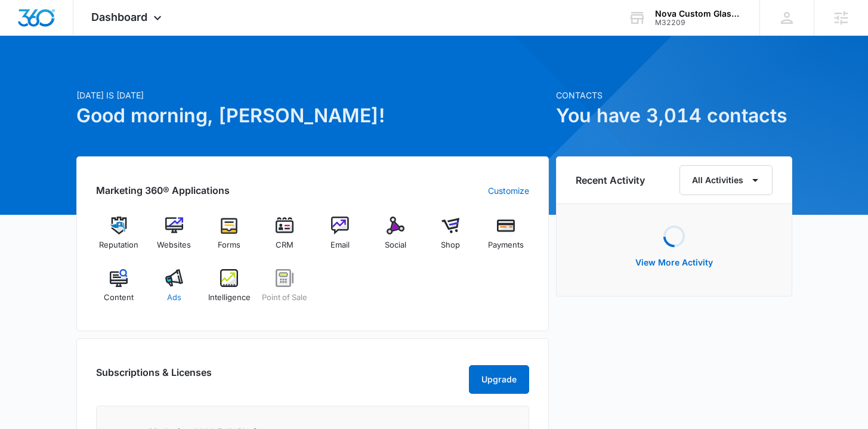 The width and height of the screenshot is (868, 429). I want to click on a: Email, so click(340, 238).